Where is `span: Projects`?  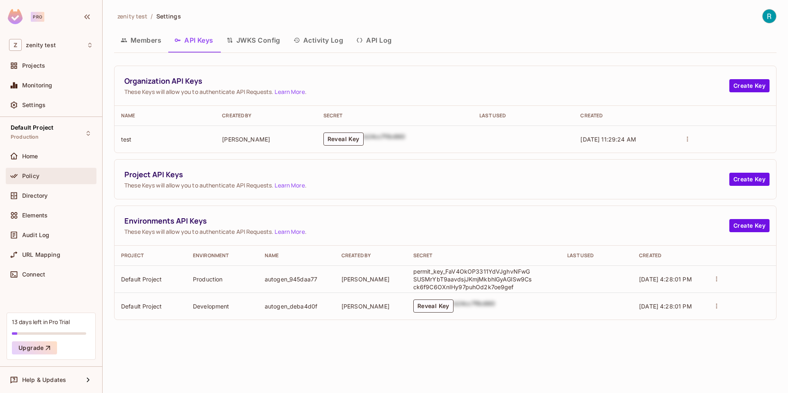 span: Projects is located at coordinates (34, 66).